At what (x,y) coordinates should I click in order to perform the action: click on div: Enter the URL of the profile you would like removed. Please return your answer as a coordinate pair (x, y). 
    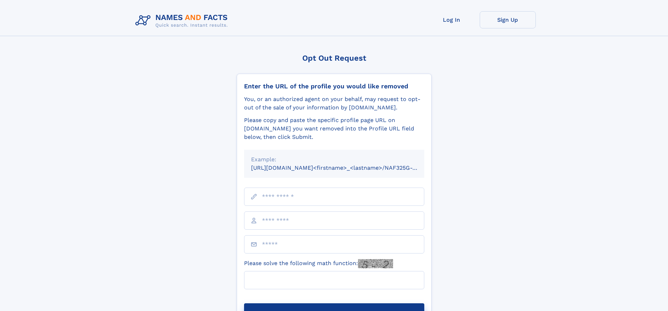
    Looking at the image, I should click on (334, 86).